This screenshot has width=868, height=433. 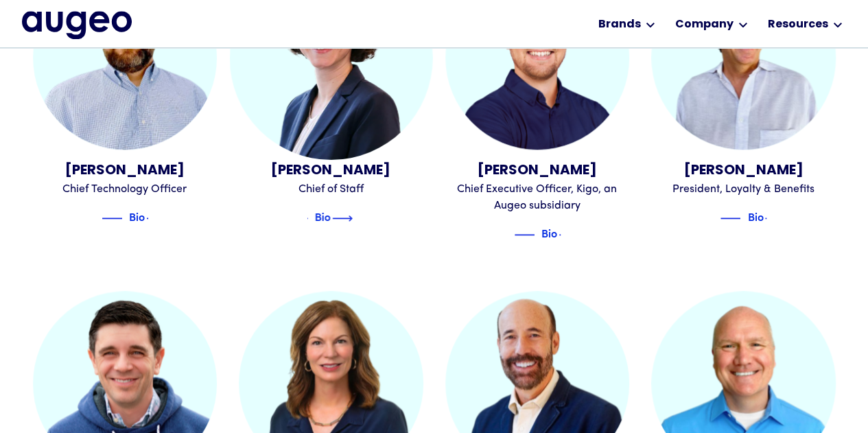 I want to click on div: Brands, so click(x=619, y=25).